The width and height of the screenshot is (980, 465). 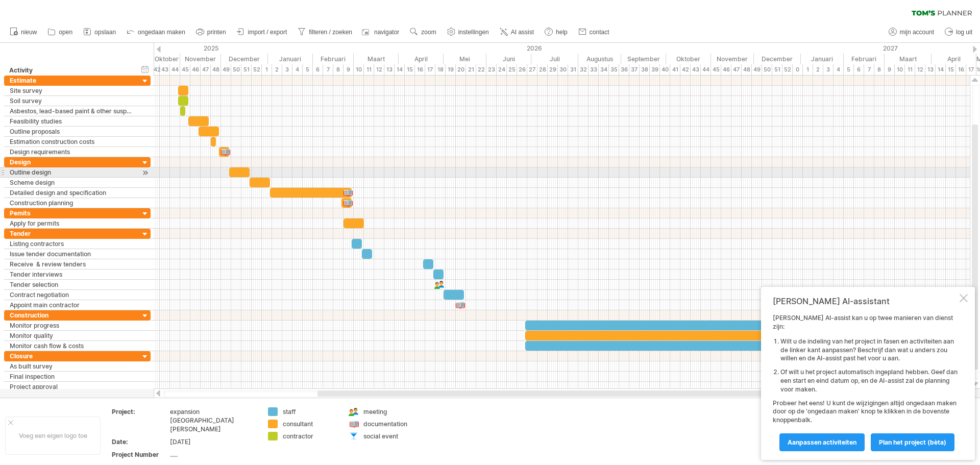 I want to click on span: Plan het project (bèta), so click(x=912, y=442).